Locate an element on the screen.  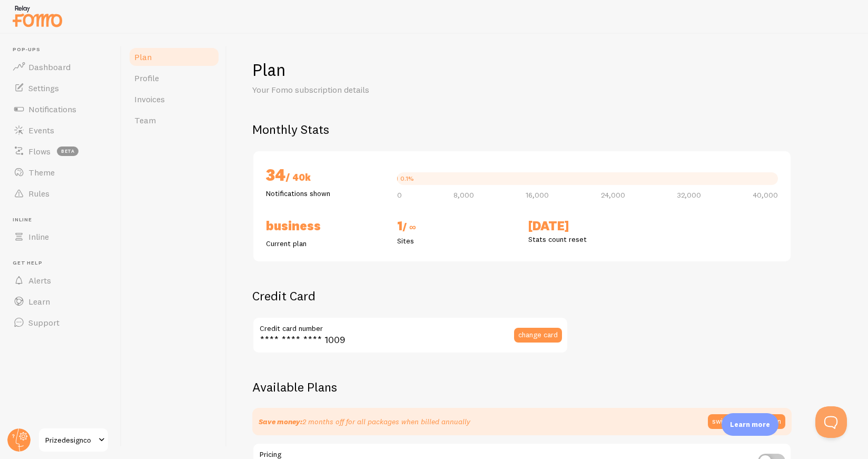
span: 40,000 is located at coordinates (766, 195).